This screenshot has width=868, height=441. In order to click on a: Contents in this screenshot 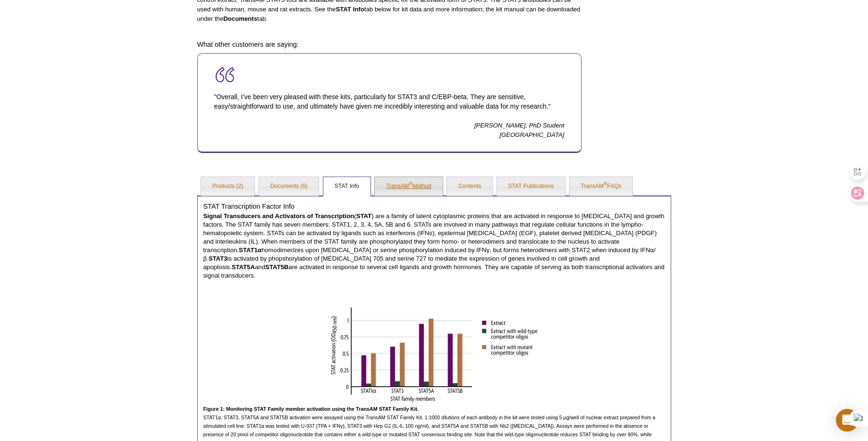, I will do `click(470, 186)`.